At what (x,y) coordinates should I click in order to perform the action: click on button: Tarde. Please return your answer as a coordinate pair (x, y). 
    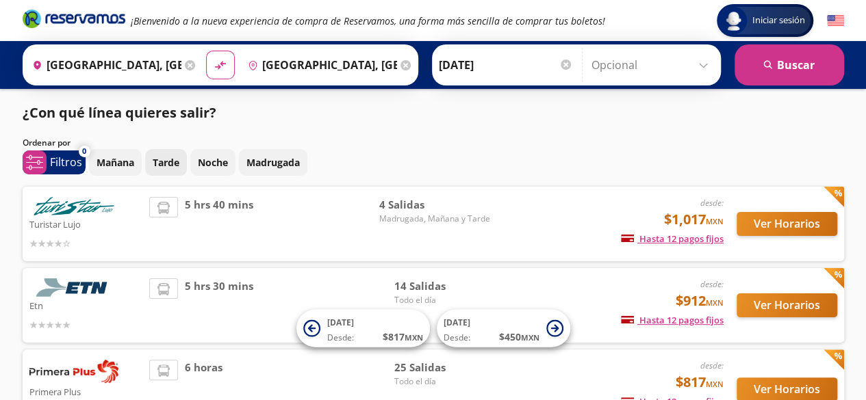
    Looking at the image, I should click on (166, 162).